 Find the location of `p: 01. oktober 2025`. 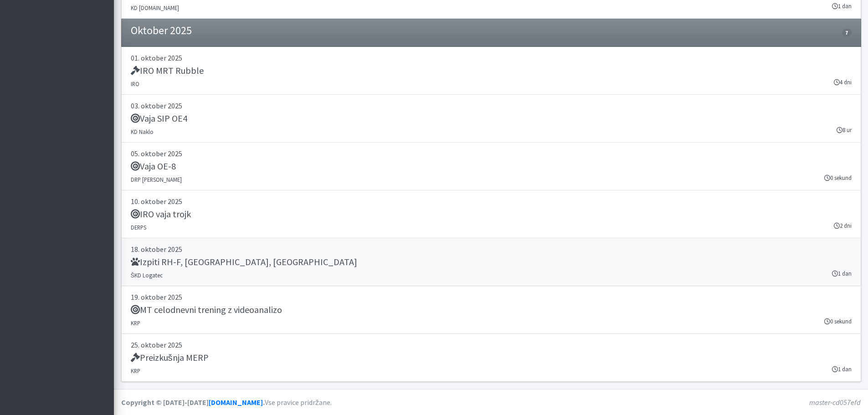

p: 01. oktober 2025 is located at coordinates (491, 58).